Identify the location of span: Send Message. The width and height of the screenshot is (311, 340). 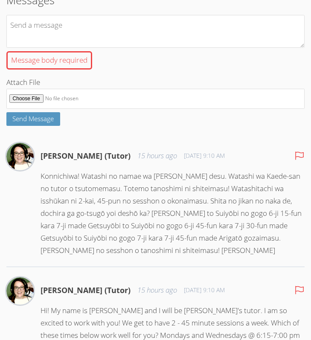
(33, 119).